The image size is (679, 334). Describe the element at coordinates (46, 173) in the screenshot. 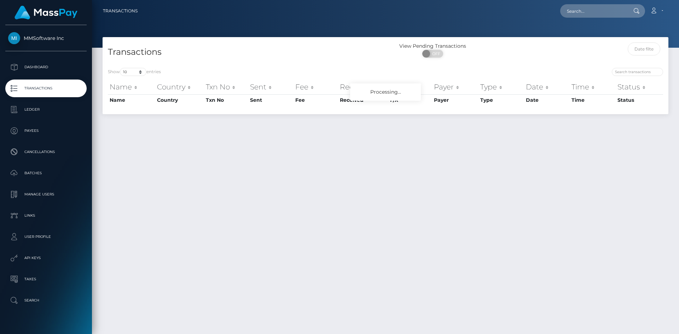

I see `a: Batches` at that location.